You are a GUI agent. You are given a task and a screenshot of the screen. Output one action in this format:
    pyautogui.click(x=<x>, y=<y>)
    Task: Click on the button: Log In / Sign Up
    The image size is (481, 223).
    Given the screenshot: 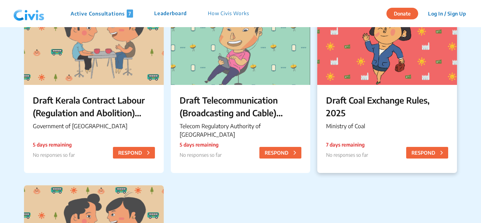 What is the action you would take?
    pyautogui.click(x=446, y=13)
    